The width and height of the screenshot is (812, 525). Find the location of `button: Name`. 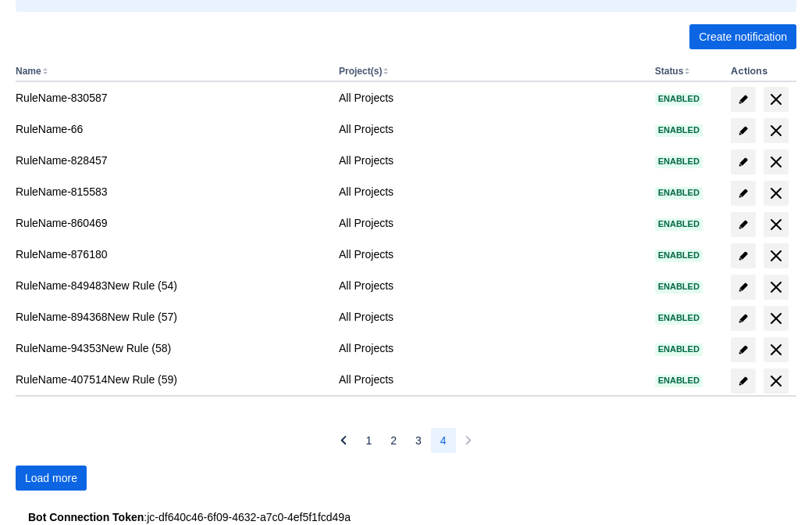

button: Name is located at coordinates (28, 71).